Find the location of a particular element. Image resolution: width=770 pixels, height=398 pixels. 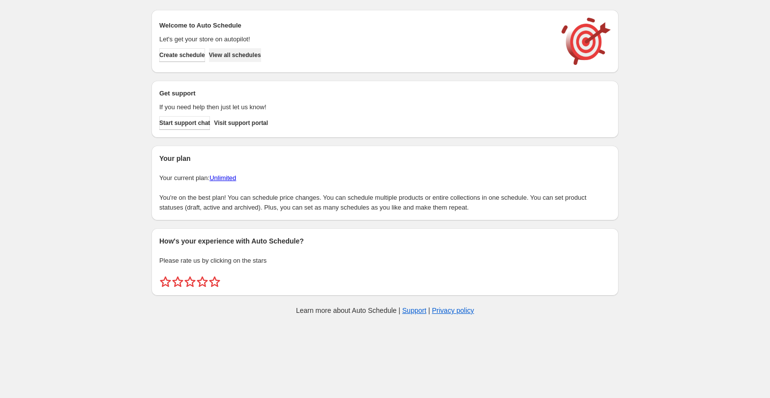

span: View all schedules is located at coordinates (235, 55).